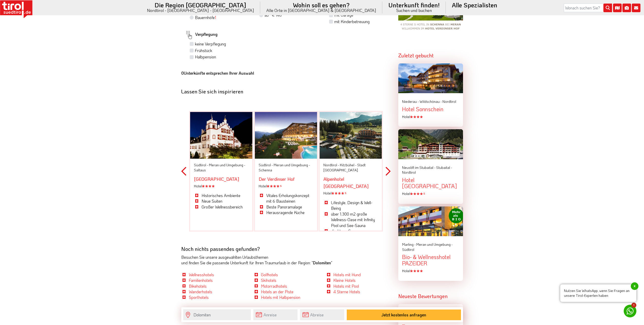 The height and width of the screenshot is (325, 644). What do you see at coordinates (286, 91) in the screenshot?
I see `div: Lassen Sie sich inspirieren` at bounding box center [286, 91].